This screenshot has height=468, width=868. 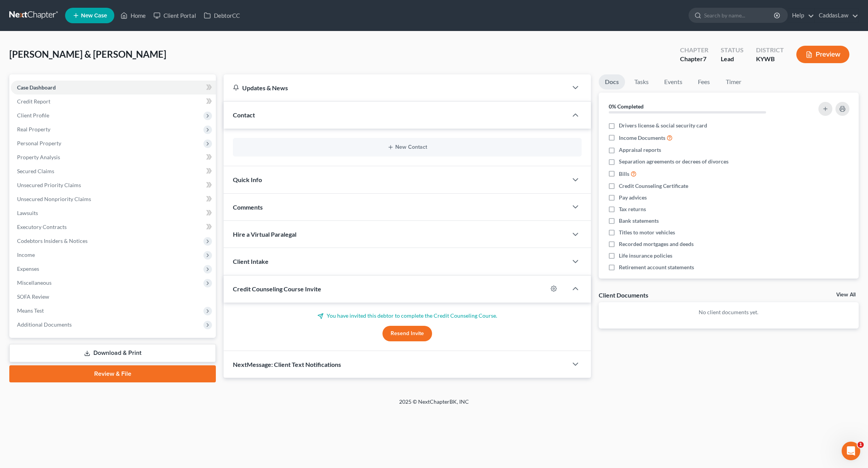 I want to click on div: Status, so click(x=732, y=50).